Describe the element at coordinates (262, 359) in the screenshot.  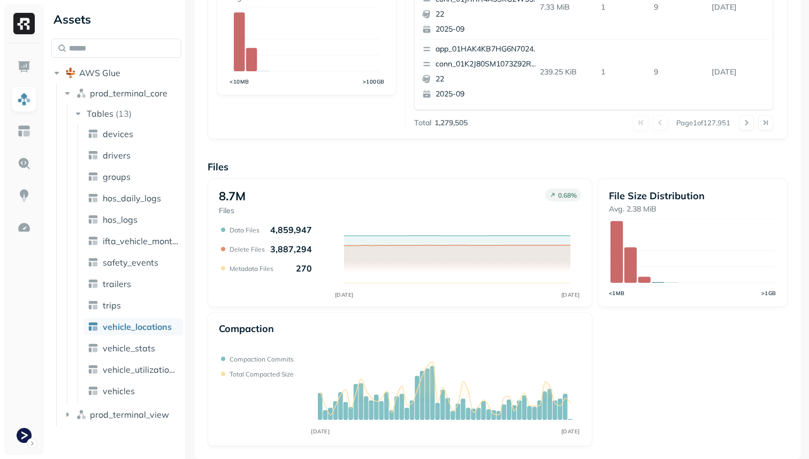
I see `p: Compaction commits` at that location.